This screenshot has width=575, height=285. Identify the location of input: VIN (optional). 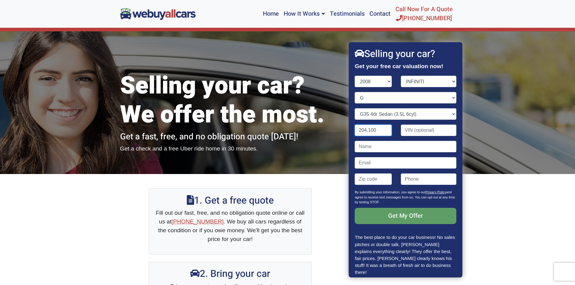
(429, 130).